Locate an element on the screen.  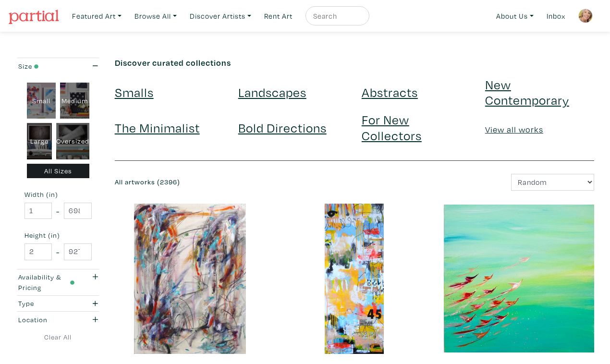
a: New Contemporary is located at coordinates (527, 91).